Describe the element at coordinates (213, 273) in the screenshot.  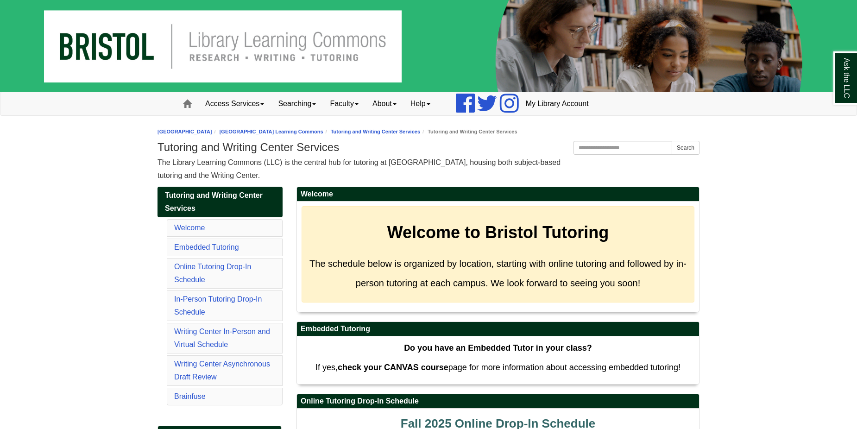
I see `a: Online Tutoring Drop-In Schedule` at that location.